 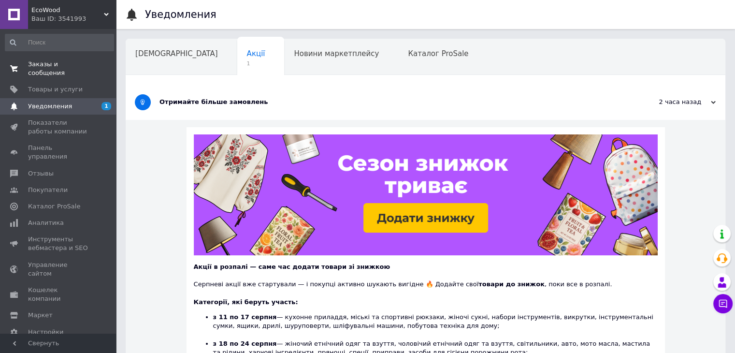 I want to click on span: Показатели работы компании, so click(x=58, y=127).